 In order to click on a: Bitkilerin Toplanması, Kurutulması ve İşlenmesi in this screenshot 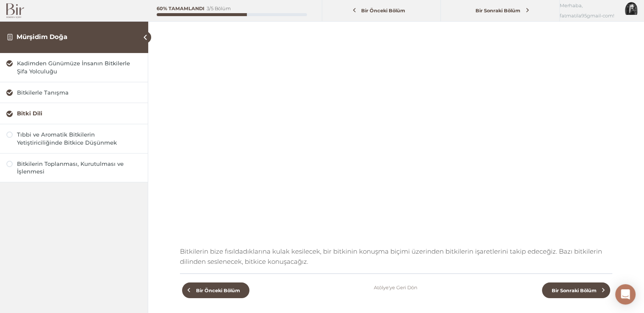, I will do `click(74, 168)`.